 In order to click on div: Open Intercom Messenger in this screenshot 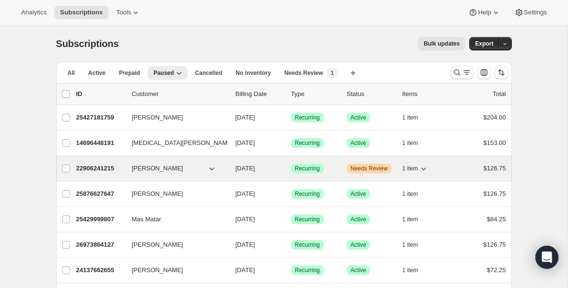, I will do `click(547, 257)`.